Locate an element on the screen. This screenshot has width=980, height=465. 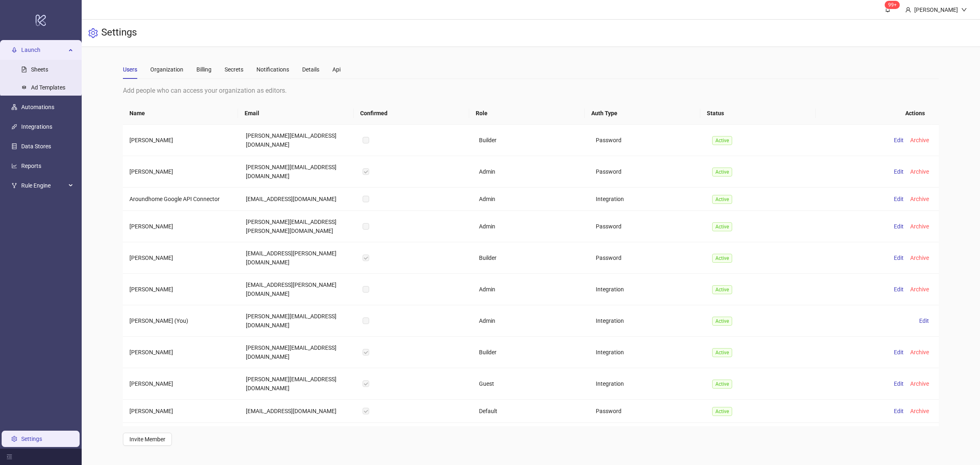
a: Integrations is located at coordinates (36, 126).